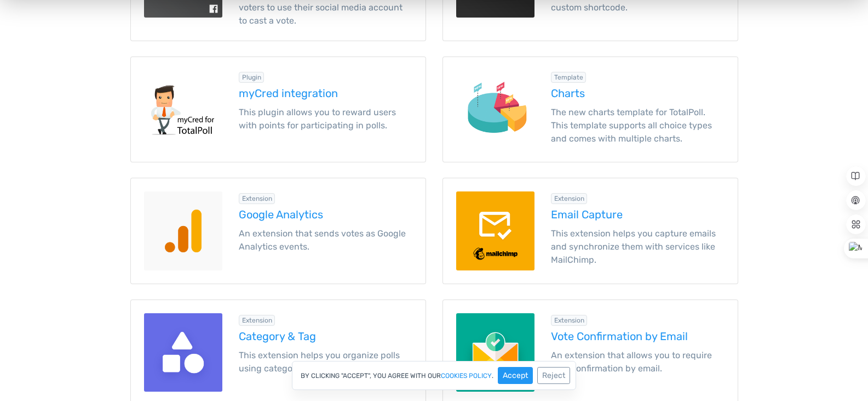 This screenshot has width=868, height=401. I want to click on a: cookies policy, so click(467, 376).